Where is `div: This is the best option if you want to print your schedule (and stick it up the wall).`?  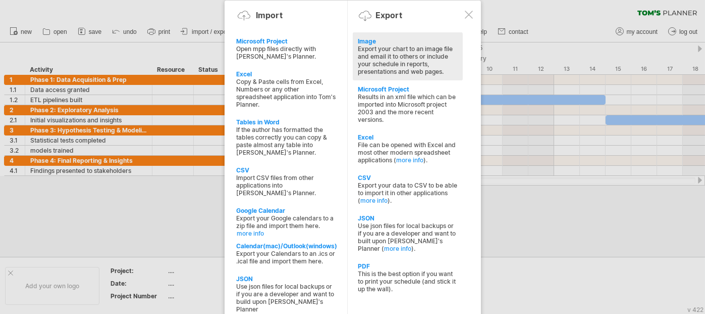
div: This is the best option if you want to print your schedule (and stick it up the wall). is located at coordinates (408, 281).